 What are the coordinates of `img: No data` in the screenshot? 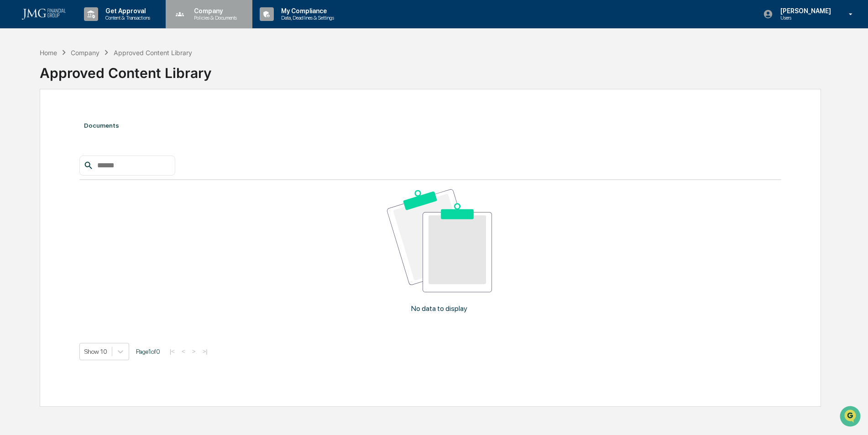 It's located at (440, 240).